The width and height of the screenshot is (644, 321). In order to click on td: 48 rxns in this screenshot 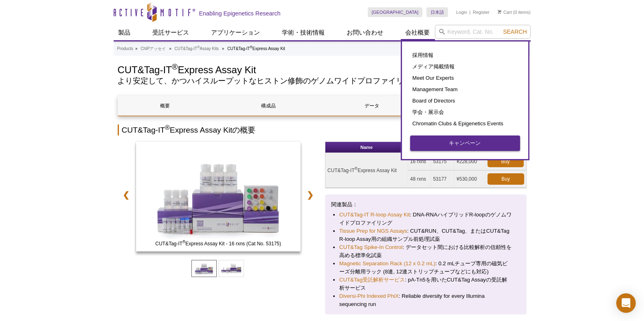, I will do `click(420, 179)`.